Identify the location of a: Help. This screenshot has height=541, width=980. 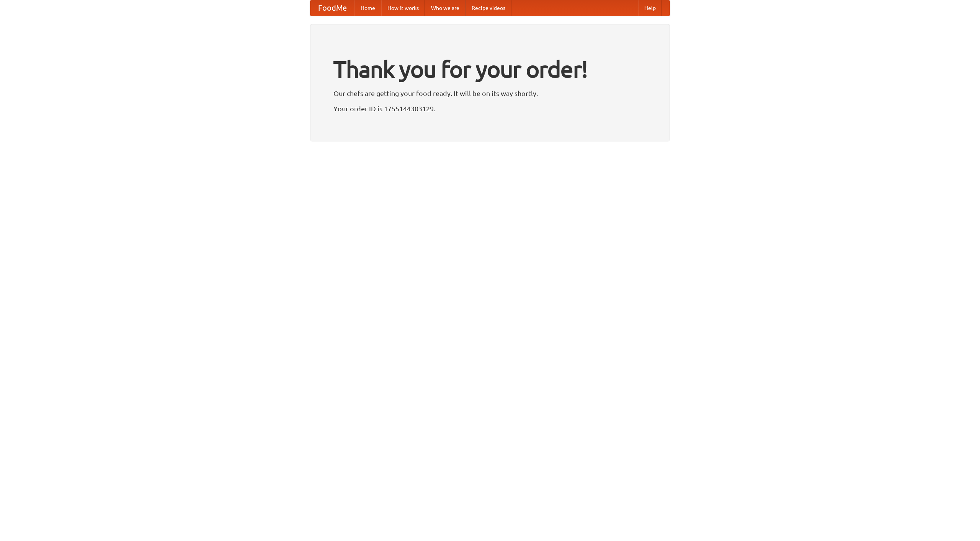
(650, 8).